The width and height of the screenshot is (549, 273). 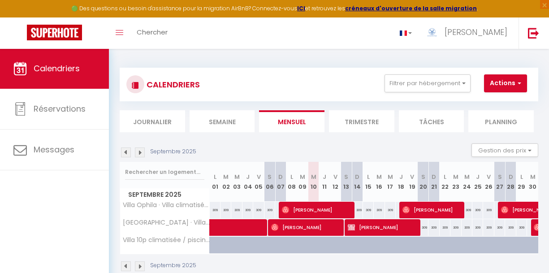 I want to click on th: 09, so click(x=303, y=182).